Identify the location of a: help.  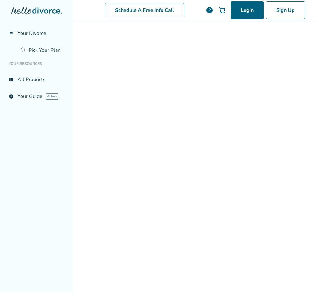
(210, 10).